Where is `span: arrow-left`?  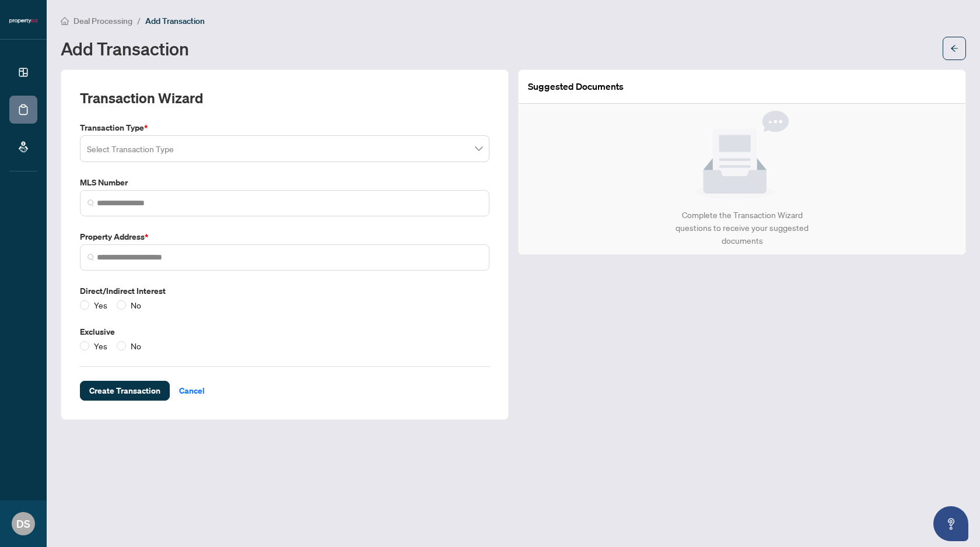
span: arrow-left is located at coordinates (954, 48).